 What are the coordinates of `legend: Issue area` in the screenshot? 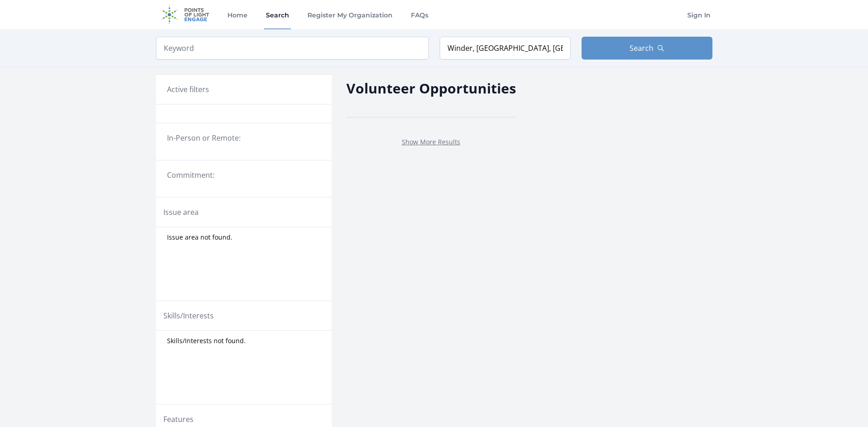 It's located at (180, 212).